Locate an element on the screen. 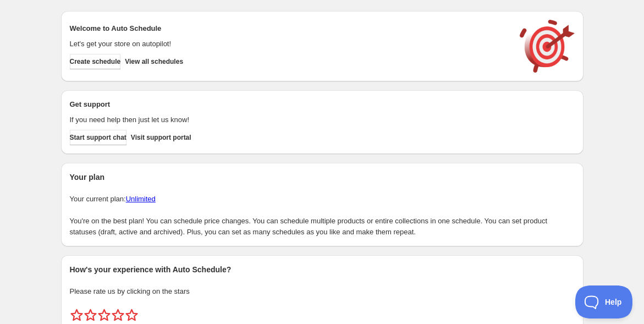  h2: Get support is located at coordinates (290, 104).